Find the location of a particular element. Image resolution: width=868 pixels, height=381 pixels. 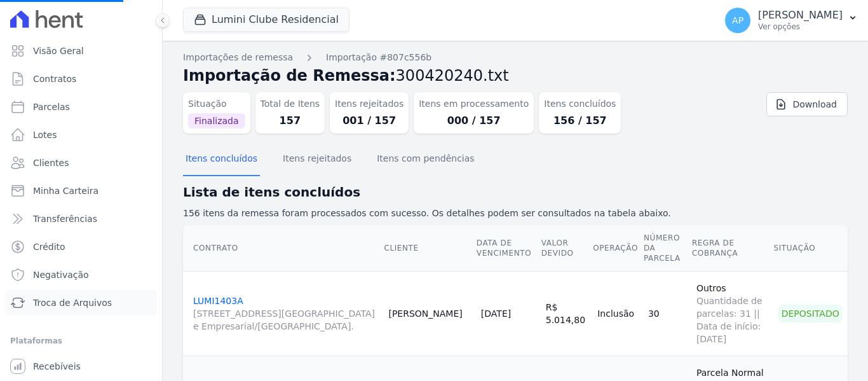

p: 156 itens da remessa foram processados com sucesso. Os detalhes podem ser consultados na tabela a... is located at coordinates (515, 213).